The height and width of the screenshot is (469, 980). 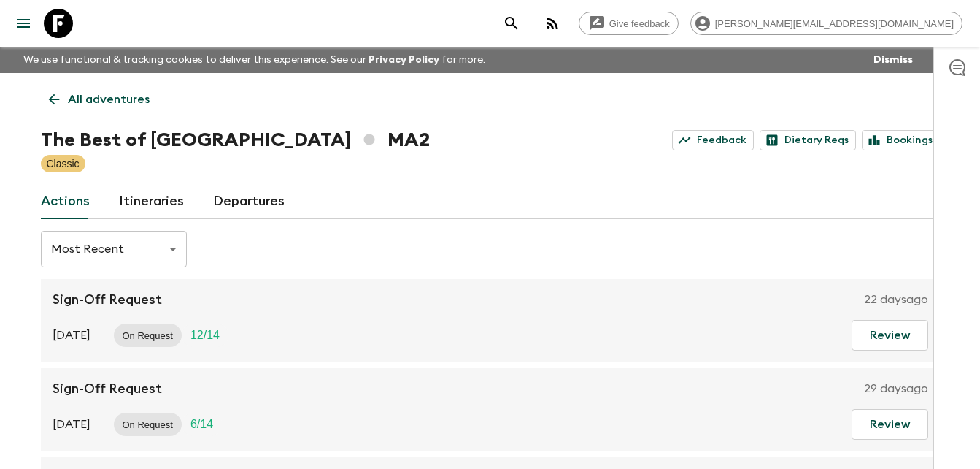 I want to click on p: Classic, so click(x=63, y=164).